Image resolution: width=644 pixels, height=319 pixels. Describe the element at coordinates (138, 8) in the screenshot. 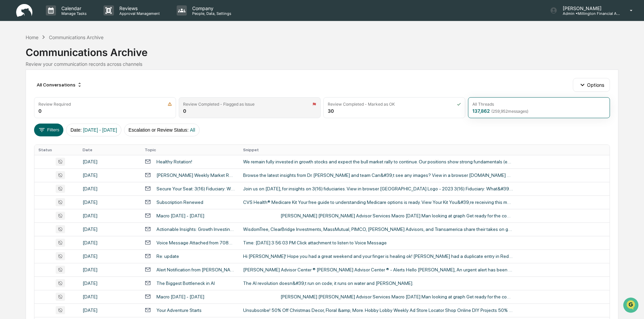

I see `p: Reviews` at that location.